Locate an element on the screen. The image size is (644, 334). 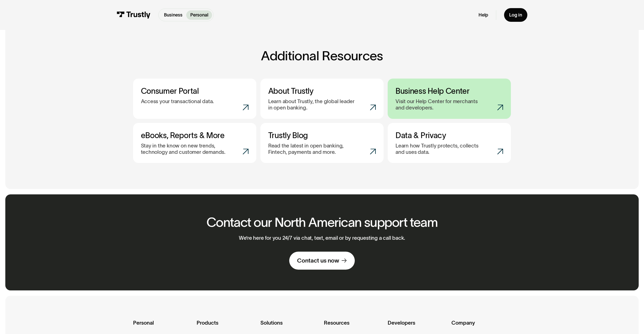
a: About TrustlyLearn about Trustly, the global leader in open banking. is located at coordinates (322, 99).